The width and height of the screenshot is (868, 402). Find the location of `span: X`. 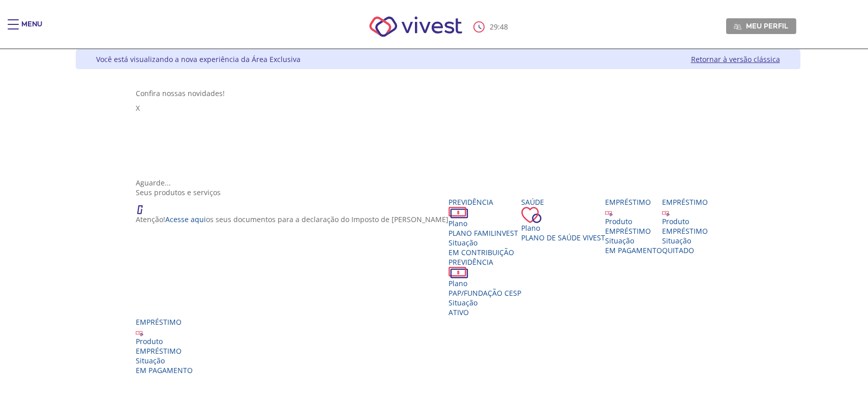

span: X is located at coordinates (138, 108).